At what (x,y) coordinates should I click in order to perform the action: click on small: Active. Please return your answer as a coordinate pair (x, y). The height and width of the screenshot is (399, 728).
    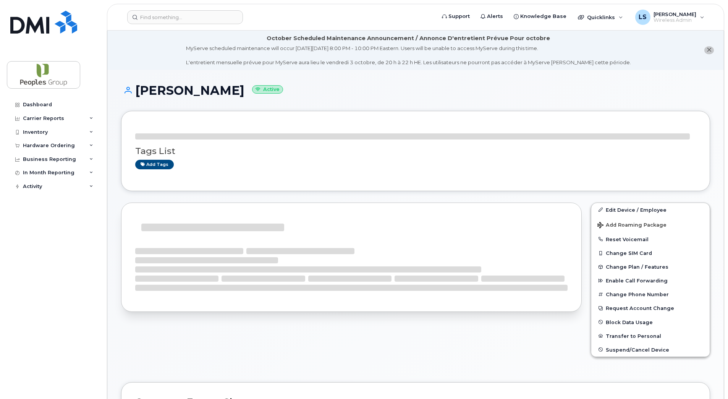
    Looking at the image, I should click on (267, 89).